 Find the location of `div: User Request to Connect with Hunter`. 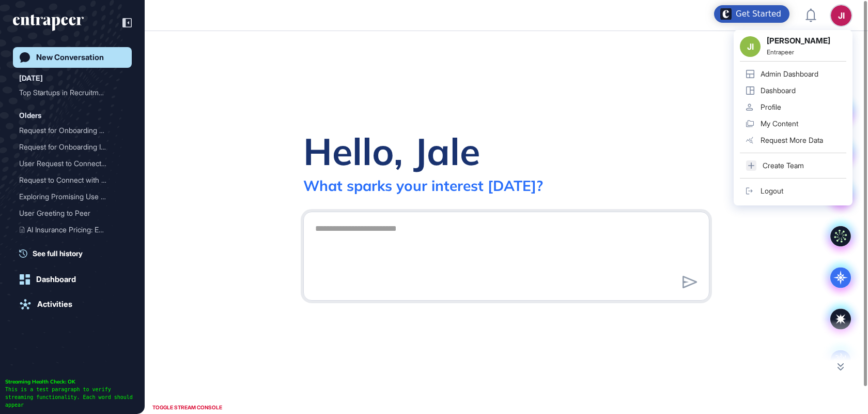

div: User Request to Connect with Hunter is located at coordinates (72, 163).